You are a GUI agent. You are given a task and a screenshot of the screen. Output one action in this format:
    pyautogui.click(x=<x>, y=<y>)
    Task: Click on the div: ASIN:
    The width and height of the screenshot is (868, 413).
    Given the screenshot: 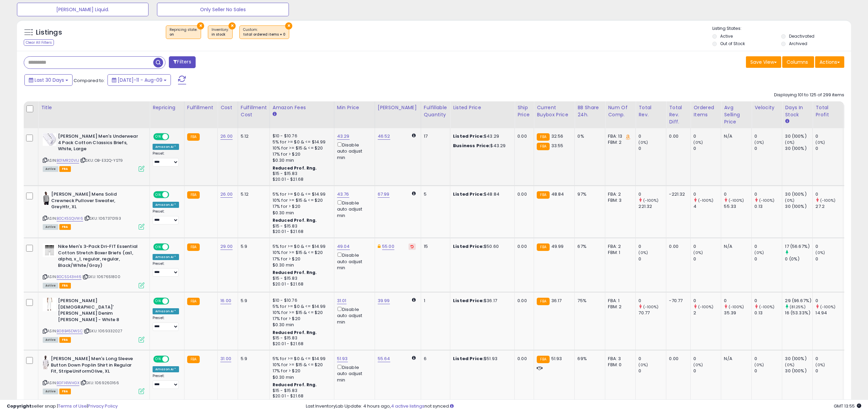 What is the action you would take?
    pyautogui.click(x=94, y=152)
    